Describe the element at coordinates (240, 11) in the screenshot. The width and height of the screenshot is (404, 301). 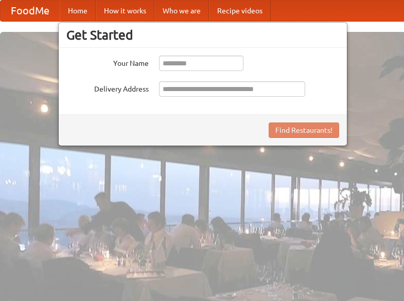
I see `a: Recipe videos` at that location.